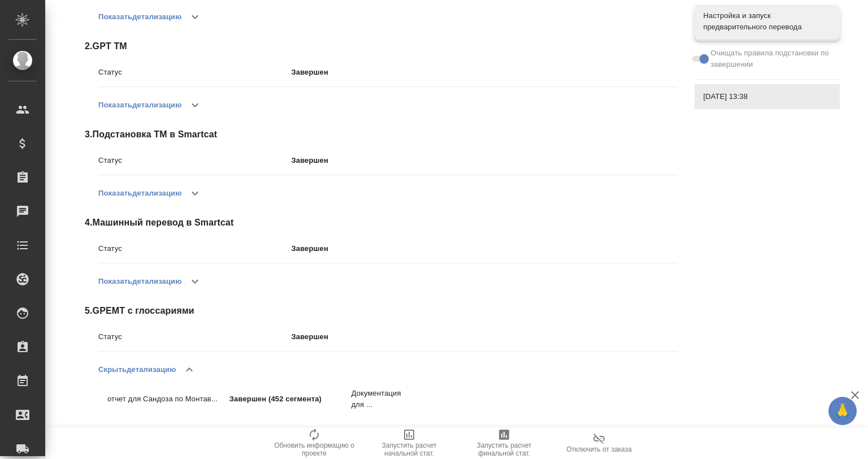 This screenshot has height=459, width=868. Describe the element at coordinates (314, 450) in the screenshot. I see `span: Обновить информацию о проекте` at that location.